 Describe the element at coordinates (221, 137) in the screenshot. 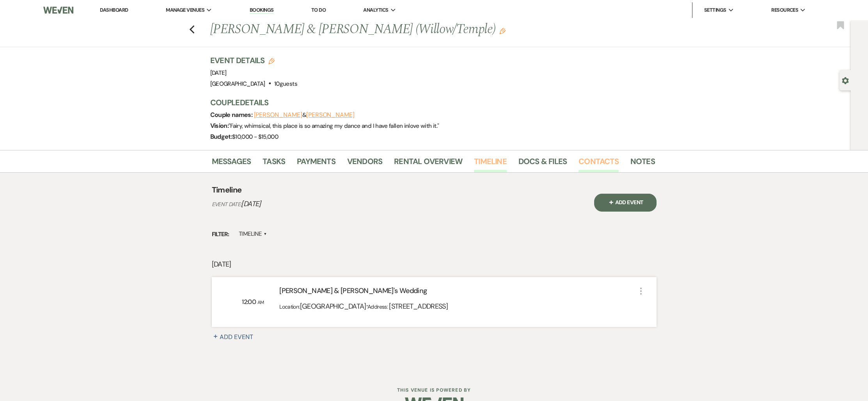

I see `span: Budget:` at that location.